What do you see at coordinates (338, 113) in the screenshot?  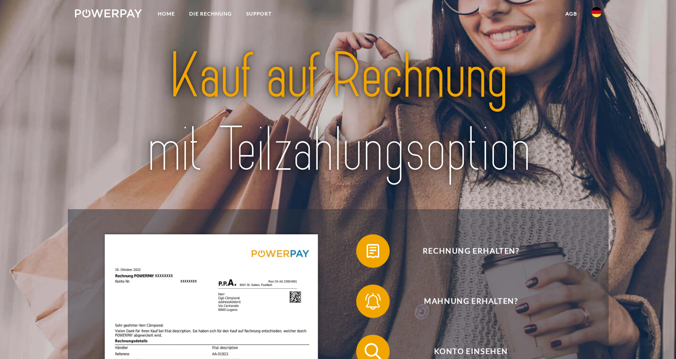 I see `img: title-powerpay_de.svg` at bounding box center [338, 113].